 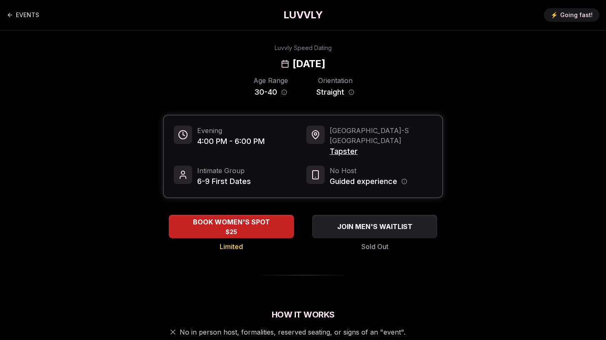 I want to click on span: Evening, so click(x=231, y=130).